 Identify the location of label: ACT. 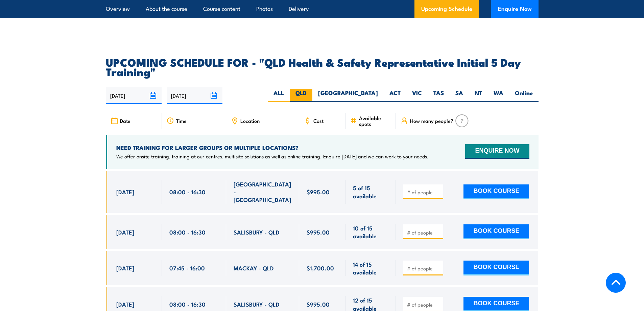
(395, 95).